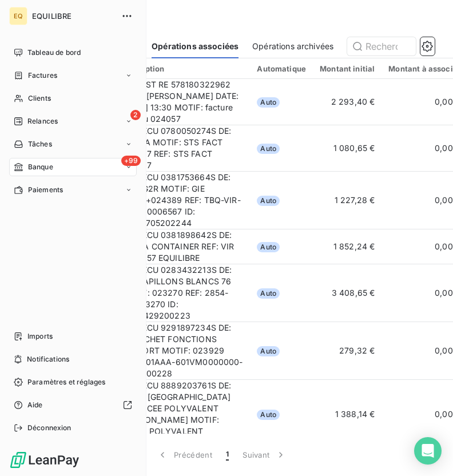 The width and height of the screenshot is (453, 476). What do you see at coordinates (182, 148) in the screenshot?
I see `td: VIR RECU 0780050274S DE: STS SA MOTIF: STS FACT 024277 REF: STS FACT 024277` at bounding box center [182, 148].